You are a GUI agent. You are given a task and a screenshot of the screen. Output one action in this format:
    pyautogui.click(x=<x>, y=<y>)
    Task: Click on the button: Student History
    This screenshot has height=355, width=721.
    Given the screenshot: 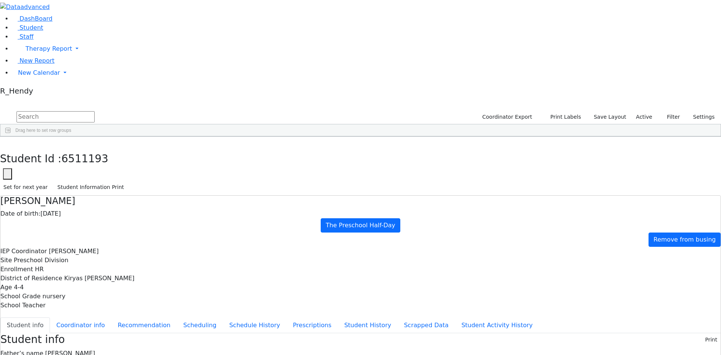 What is the action you would take?
    pyautogui.click(x=367, y=325)
    